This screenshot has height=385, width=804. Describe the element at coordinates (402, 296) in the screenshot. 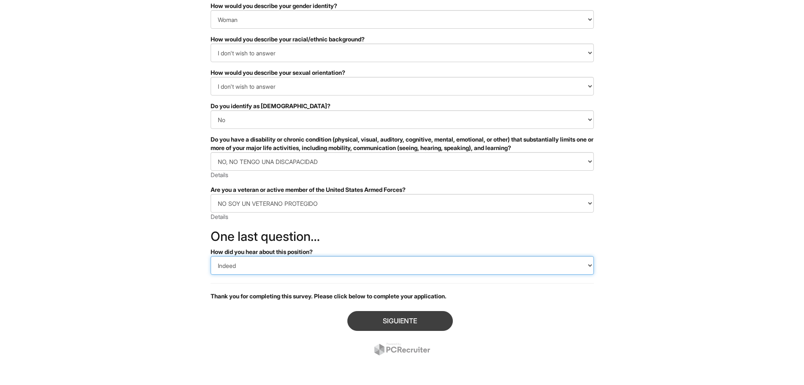

I see `p: Thank you for completing this survey. Please click below to complete your application.` at that location.